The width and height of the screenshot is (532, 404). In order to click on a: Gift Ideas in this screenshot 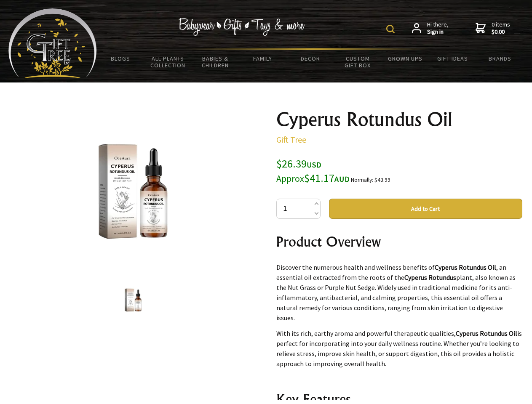, I will do `click(453, 58)`.